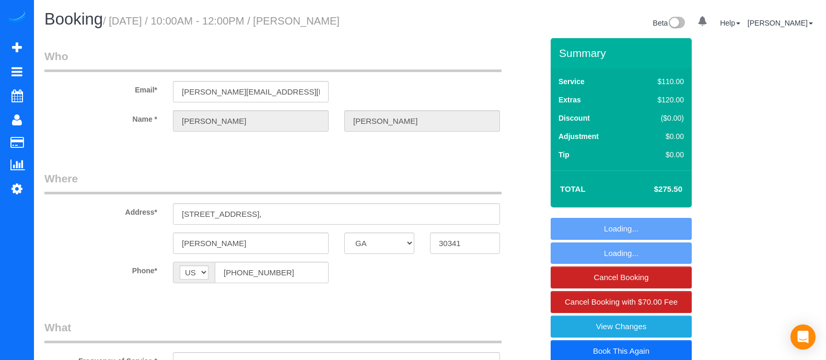 This screenshot has width=826, height=360. What do you see at coordinates (251, 243) in the screenshot?
I see `input: City*` at bounding box center [251, 243].